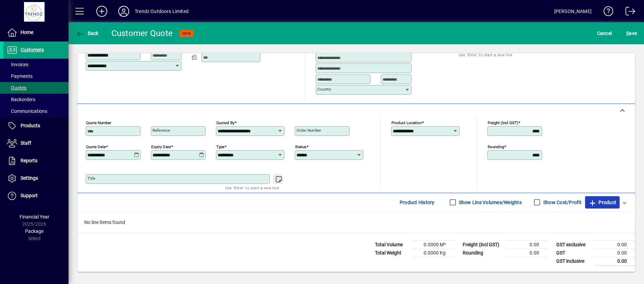  I want to click on mat-label: Quoted by, so click(225, 122).